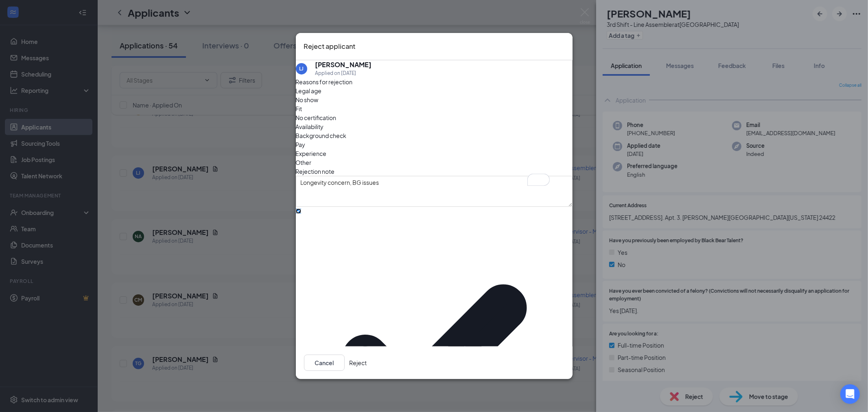  What do you see at coordinates (304, 162) in the screenshot?
I see `span: Other` at bounding box center [304, 162].